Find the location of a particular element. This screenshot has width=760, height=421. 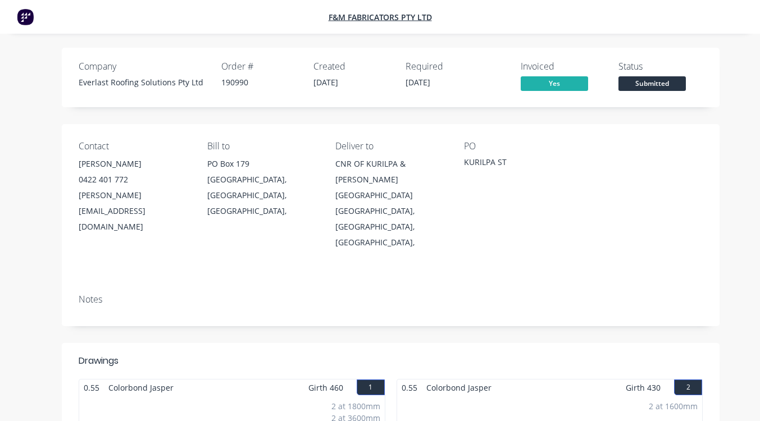

div: Drawings is located at coordinates (98, 361).